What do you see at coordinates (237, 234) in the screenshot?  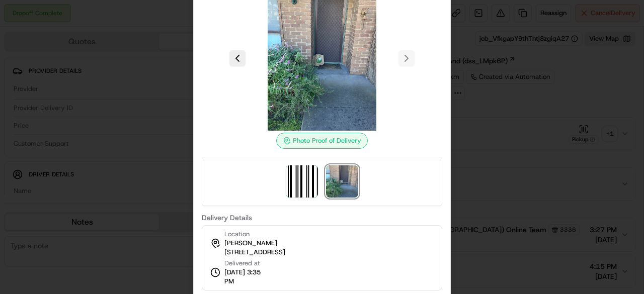 I see `span: Location` at bounding box center [237, 234].